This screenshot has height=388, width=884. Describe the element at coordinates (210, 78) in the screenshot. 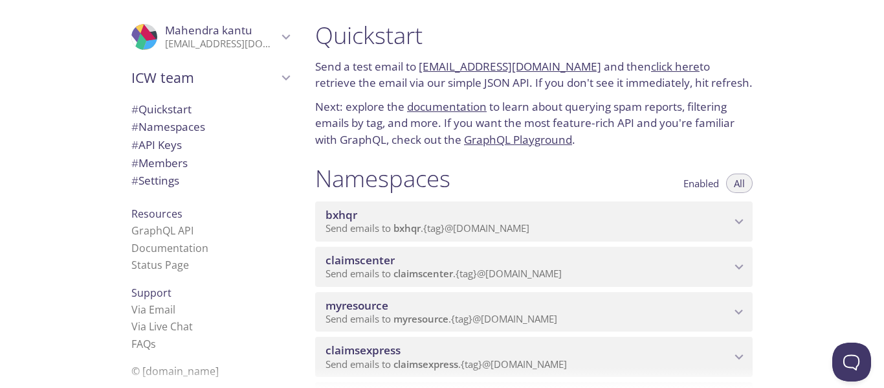

I see `div: ICW team` at that location.